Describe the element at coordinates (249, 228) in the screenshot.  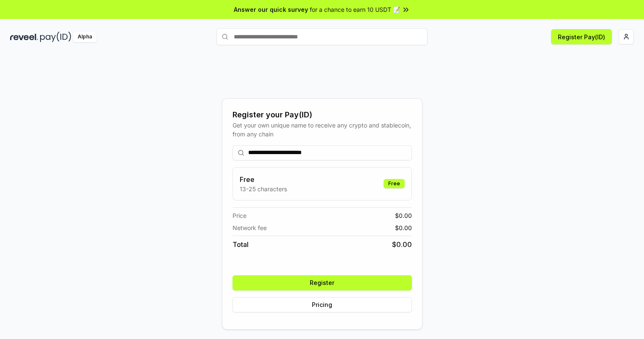
I see `span: Network fee` at that location.